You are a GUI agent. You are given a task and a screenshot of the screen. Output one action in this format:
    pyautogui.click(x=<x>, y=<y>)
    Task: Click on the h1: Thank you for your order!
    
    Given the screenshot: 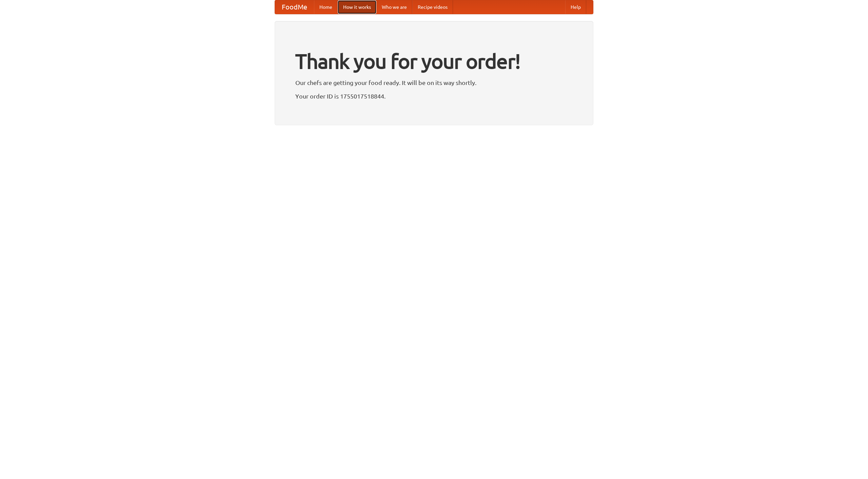 What is the action you would take?
    pyautogui.click(x=434, y=61)
    